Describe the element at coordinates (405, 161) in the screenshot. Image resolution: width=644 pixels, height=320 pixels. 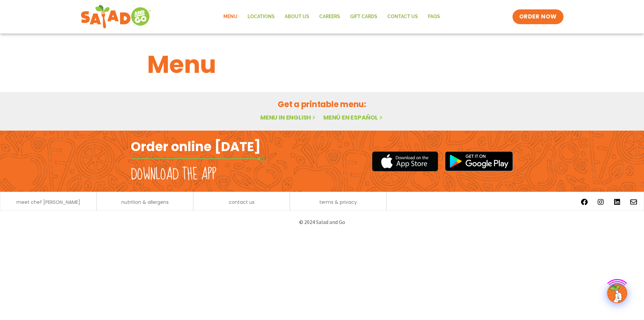
I see `img: appstore` at that location.